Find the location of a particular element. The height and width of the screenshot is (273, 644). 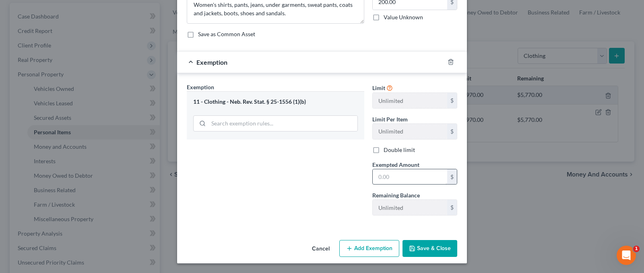

button: Cancel is located at coordinates (321, 249).